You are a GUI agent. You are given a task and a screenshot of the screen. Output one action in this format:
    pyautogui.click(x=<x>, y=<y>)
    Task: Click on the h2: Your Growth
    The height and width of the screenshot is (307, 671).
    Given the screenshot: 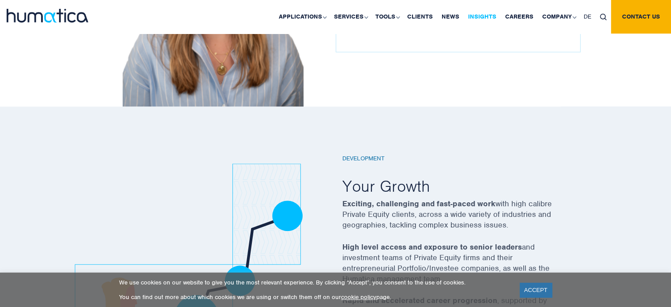 What is the action you would take?
    pyautogui.click(x=462, y=186)
    